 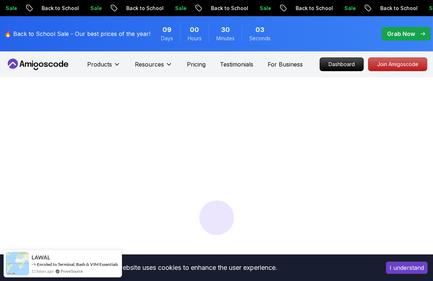 What do you see at coordinates (41, 257) in the screenshot?
I see `span: LAWAL` at bounding box center [41, 257].